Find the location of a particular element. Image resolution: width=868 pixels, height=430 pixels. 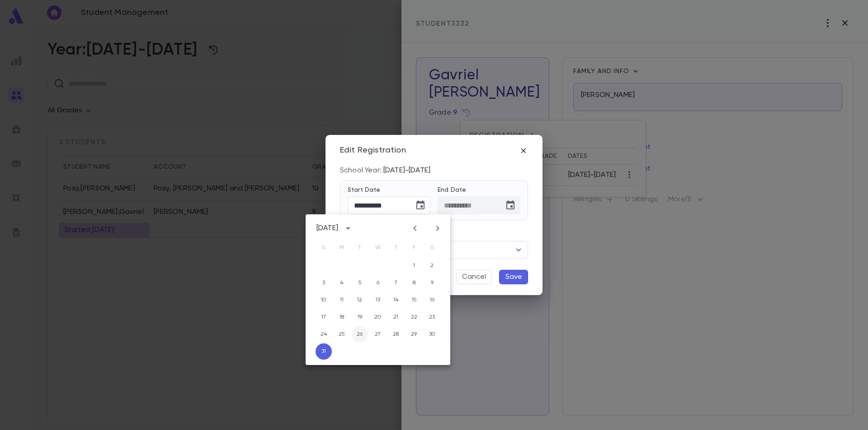

button: 29 is located at coordinates (414, 335).